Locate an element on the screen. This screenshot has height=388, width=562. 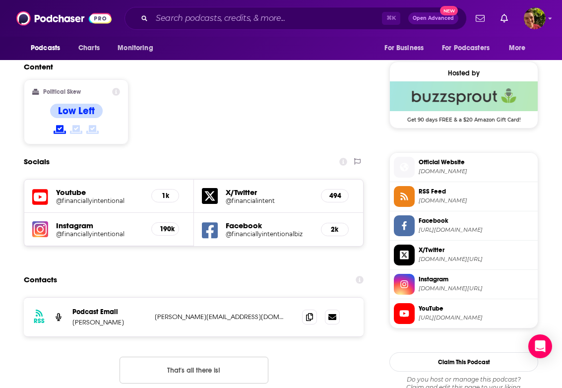
span: Monitoring is located at coordinates (135, 48).